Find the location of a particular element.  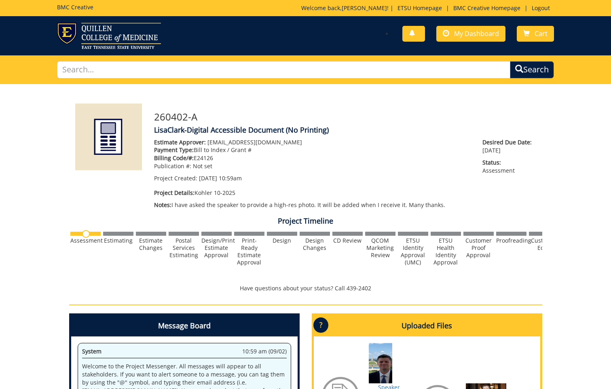

div: ETSU Identity Approval (UMC) is located at coordinates (413, 251).